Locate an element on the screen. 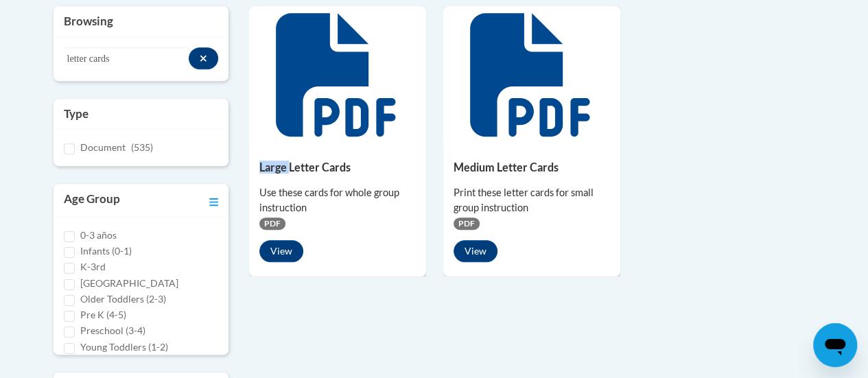 The width and height of the screenshot is (868, 378). h3: Type is located at coordinates (141, 114).